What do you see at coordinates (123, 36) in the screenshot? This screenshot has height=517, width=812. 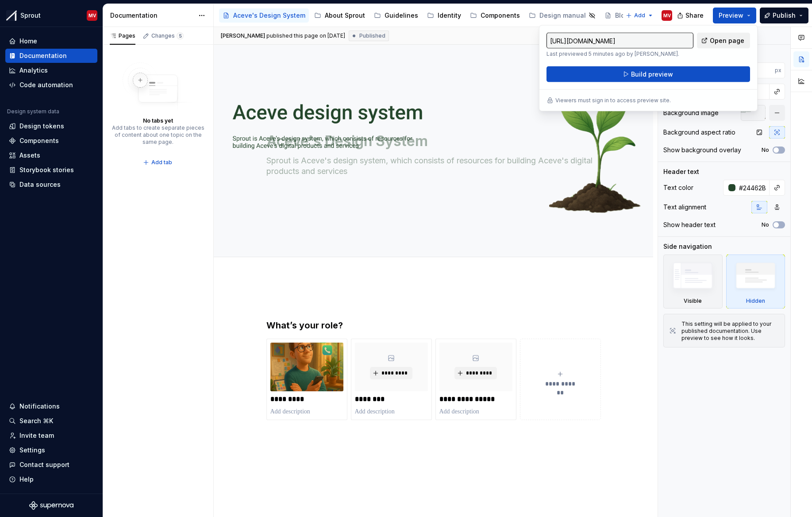 I see `div: Pages` at bounding box center [123, 36].